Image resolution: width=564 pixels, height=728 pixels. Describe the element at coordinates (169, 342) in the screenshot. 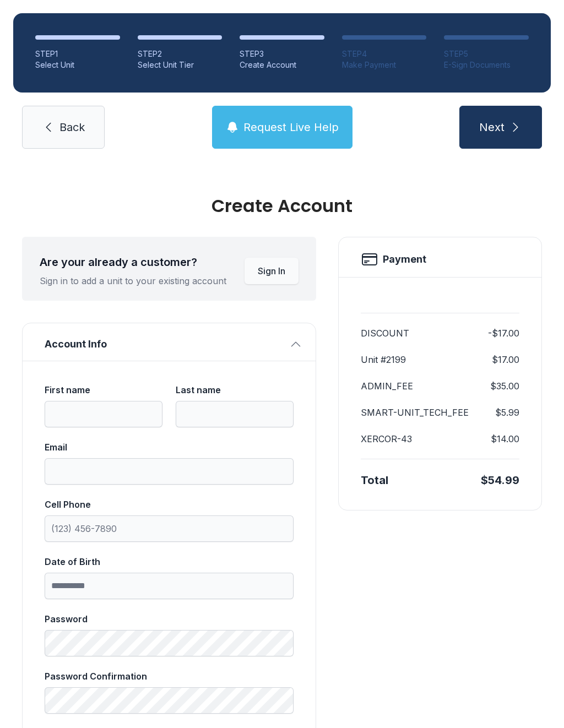

I see `button: Account Info` at that location.